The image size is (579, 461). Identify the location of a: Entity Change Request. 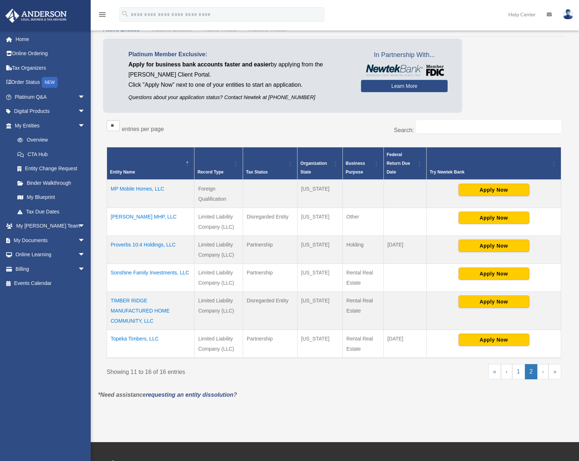
(51, 169).